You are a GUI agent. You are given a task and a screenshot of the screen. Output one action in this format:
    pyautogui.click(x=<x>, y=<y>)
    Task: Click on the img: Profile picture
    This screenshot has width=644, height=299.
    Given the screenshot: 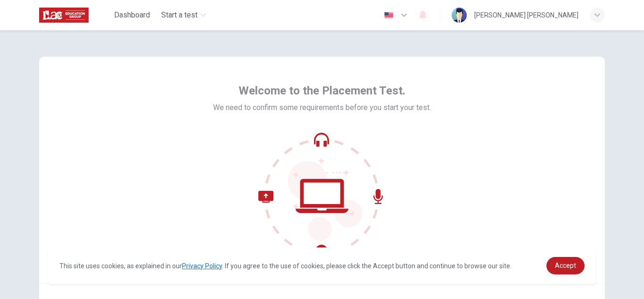 What is the action you would take?
    pyautogui.click(x=459, y=15)
    